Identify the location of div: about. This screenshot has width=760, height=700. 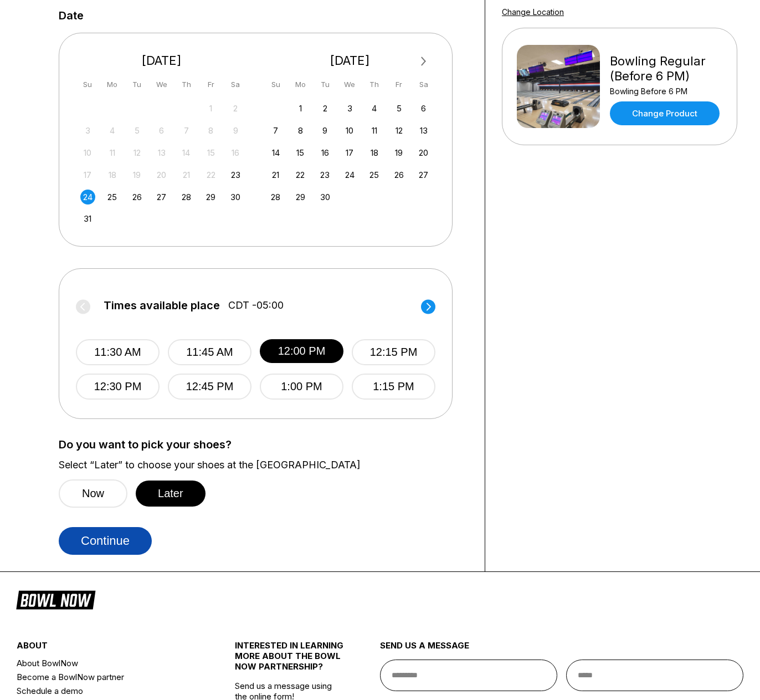
(107, 647).